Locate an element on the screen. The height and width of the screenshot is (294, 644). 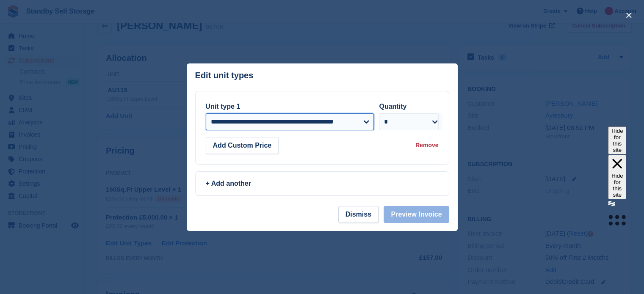
label: Unit type 1 is located at coordinates (223, 106).